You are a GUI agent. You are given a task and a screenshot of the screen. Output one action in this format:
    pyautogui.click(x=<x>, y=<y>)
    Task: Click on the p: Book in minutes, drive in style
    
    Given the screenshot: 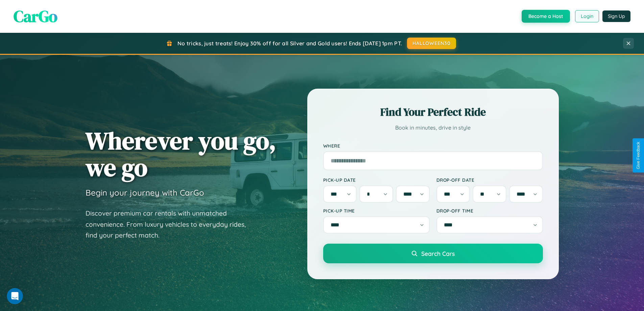 What is the action you would take?
    pyautogui.click(x=433, y=128)
    